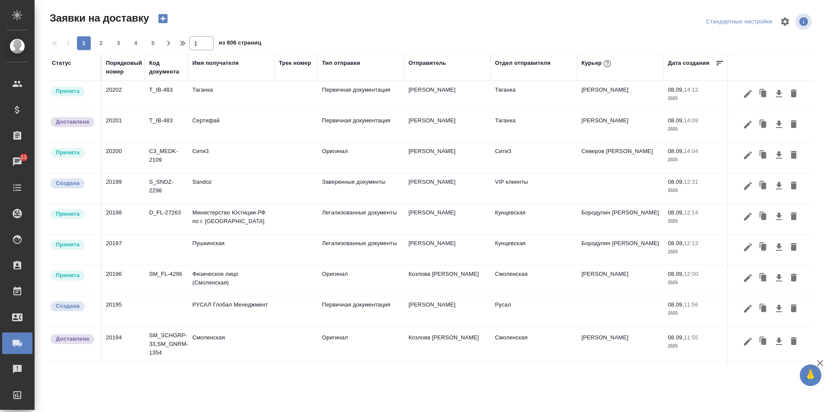 The height and width of the screenshot is (412, 830). Describe the element at coordinates (691, 274) in the screenshot. I see `p: 12:00` at that location.